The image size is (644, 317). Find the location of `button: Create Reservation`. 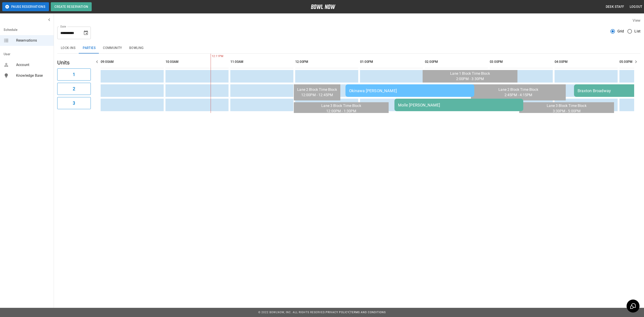

button: Create Reservation is located at coordinates (71, 7).